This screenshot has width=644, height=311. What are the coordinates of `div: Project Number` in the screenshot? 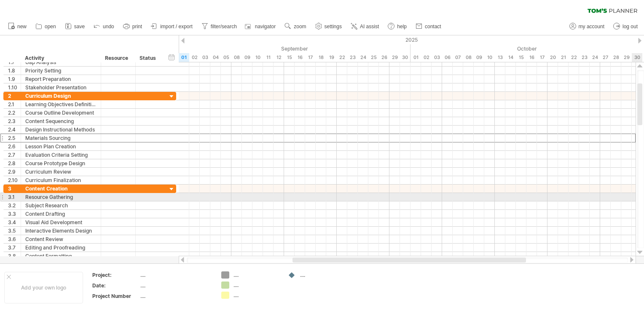 It's located at (115, 296).